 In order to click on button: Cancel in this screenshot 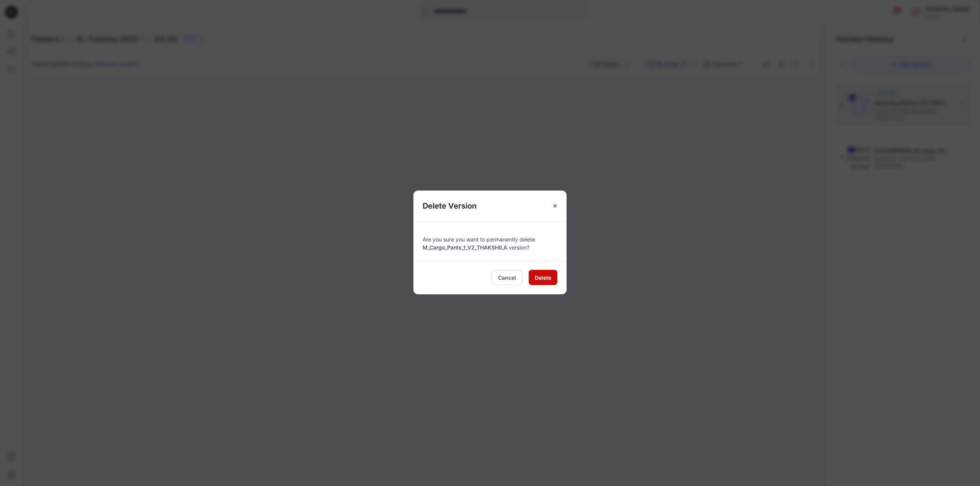, I will do `click(507, 278)`.